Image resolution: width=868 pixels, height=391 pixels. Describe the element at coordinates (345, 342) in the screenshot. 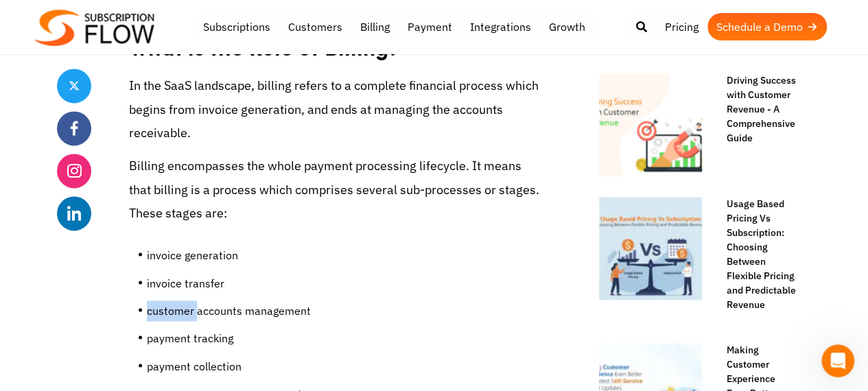

I see `li: payment tracking` at that location.